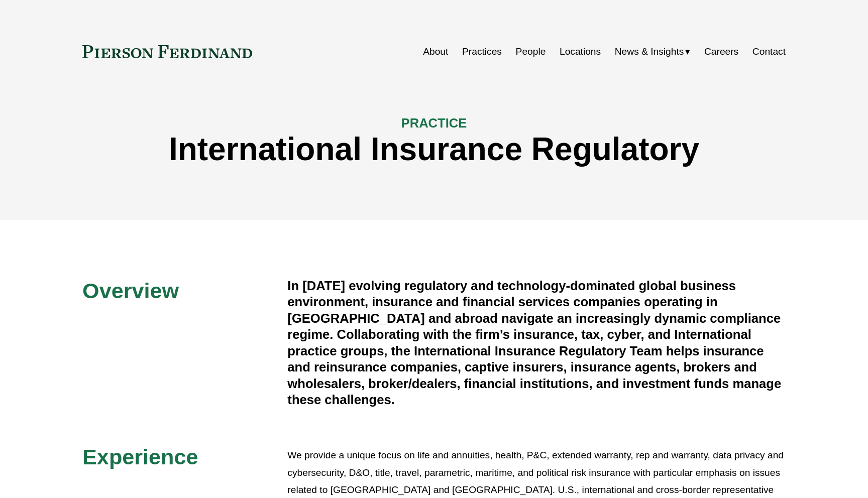 The image size is (868, 498). What do you see at coordinates (653, 52) in the screenshot?
I see `a: folder dropdown` at bounding box center [653, 52].